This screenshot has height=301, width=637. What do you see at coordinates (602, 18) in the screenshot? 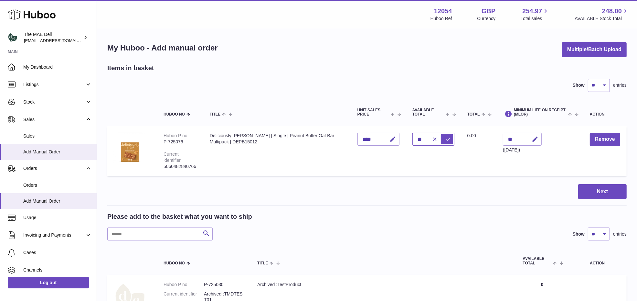
I see `span: AVAILABLE Stock Total` at bounding box center [602, 18].